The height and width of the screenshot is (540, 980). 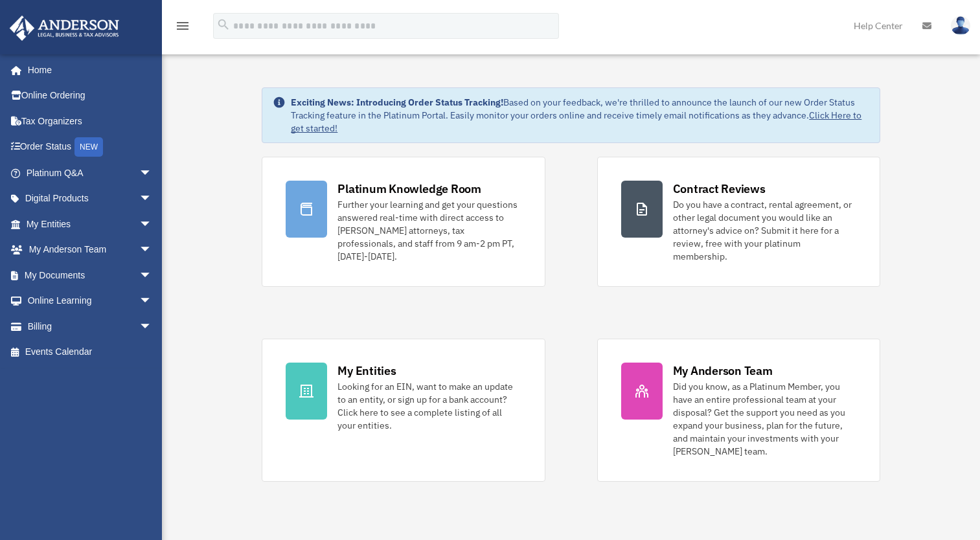 What do you see at coordinates (90, 96) in the screenshot?
I see `a: Online Ordering` at bounding box center [90, 96].